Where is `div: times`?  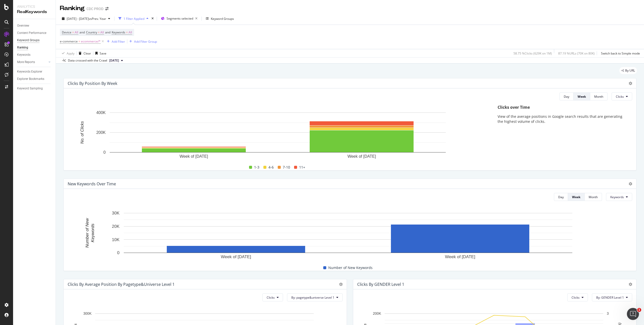
div: times is located at coordinates (152, 19).